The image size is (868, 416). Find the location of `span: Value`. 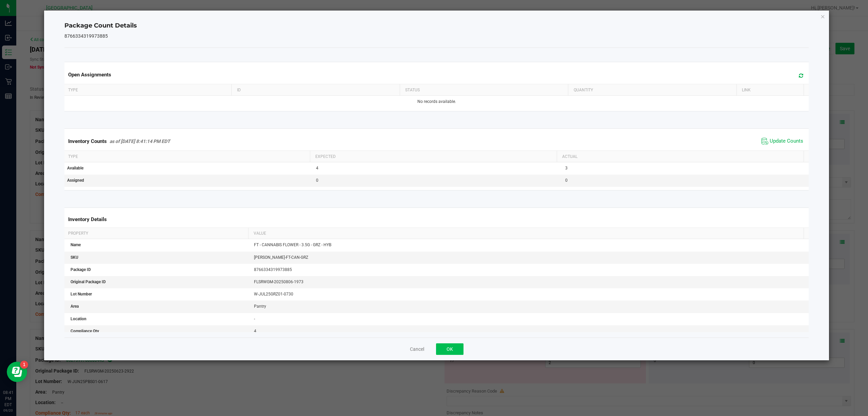

span: Value is located at coordinates (260, 233).